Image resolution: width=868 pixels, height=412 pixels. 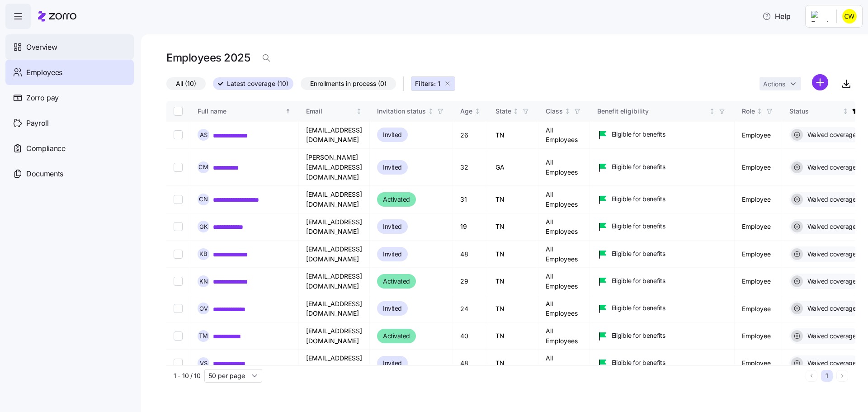 I want to click on td: 24, so click(x=470, y=309).